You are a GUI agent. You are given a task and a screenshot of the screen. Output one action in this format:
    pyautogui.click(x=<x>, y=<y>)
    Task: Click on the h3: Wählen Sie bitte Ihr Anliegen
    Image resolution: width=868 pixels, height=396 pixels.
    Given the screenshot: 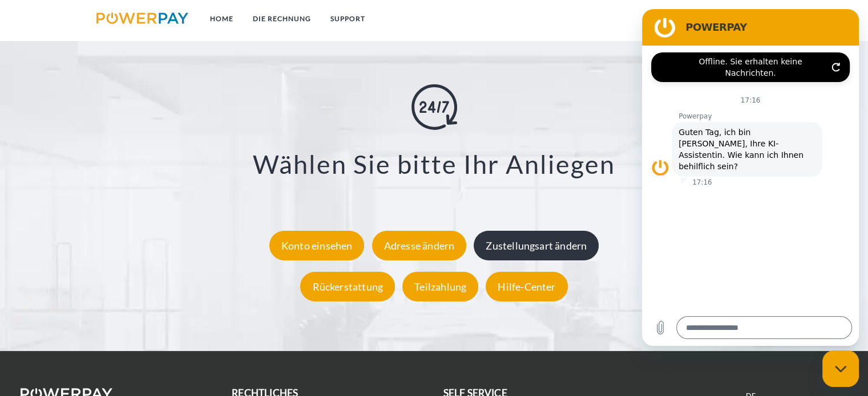 What is the action you would take?
    pyautogui.click(x=434, y=163)
    